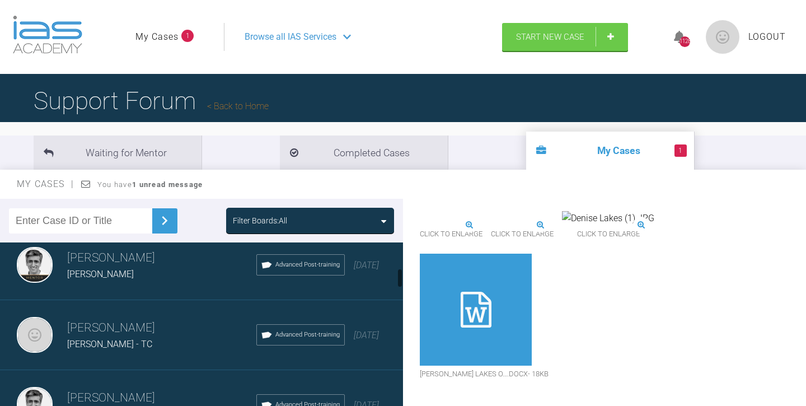  I want to click on span: Logout, so click(767, 37).